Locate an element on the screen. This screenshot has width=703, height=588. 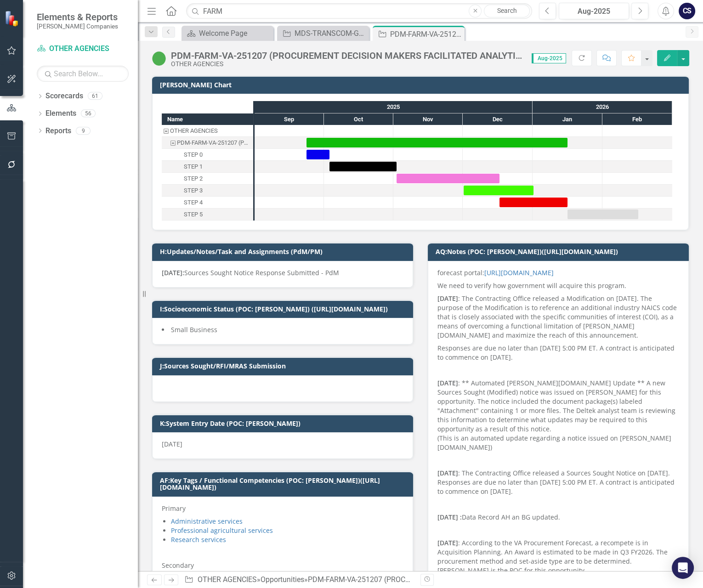
div: Nov is located at coordinates (428, 120).